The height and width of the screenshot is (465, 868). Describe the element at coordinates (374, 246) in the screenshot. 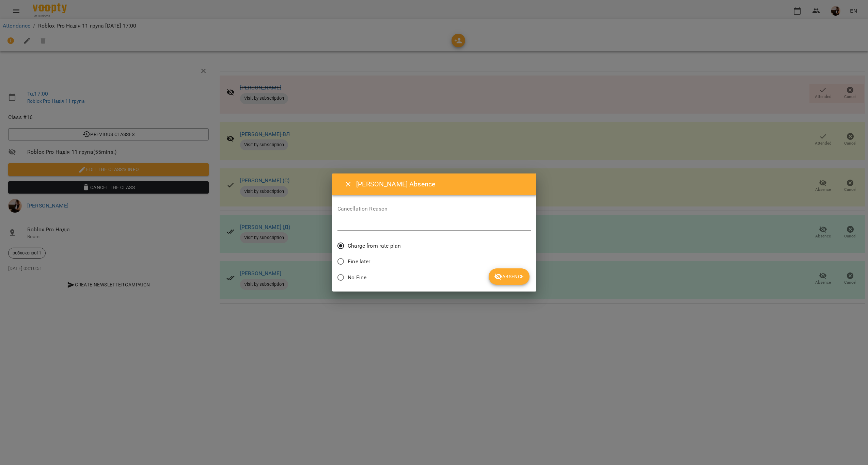

I see `span: Charge from rate plan` at that location.